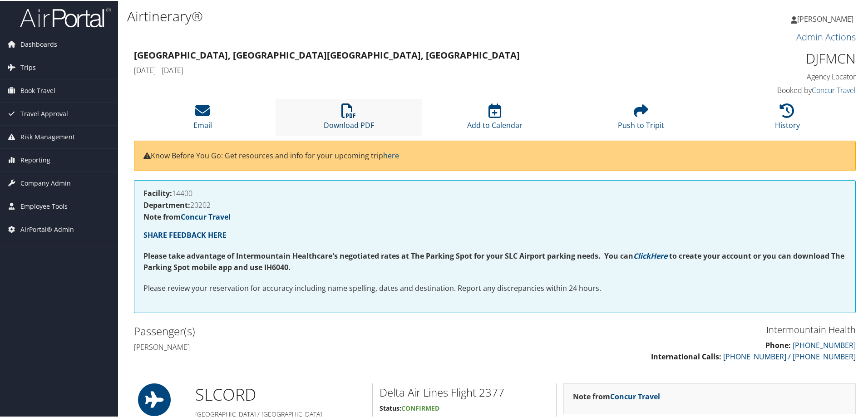  I want to click on a: Email, so click(202, 118).